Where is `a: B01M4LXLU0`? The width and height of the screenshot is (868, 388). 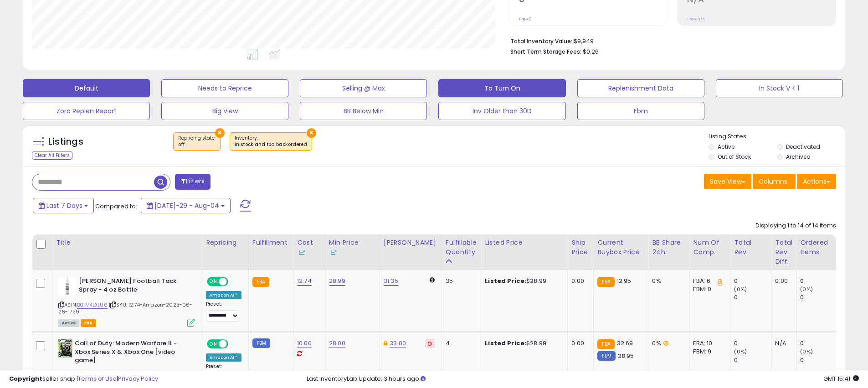 a: B01M4LXLU0 is located at coordinates (92, 305).